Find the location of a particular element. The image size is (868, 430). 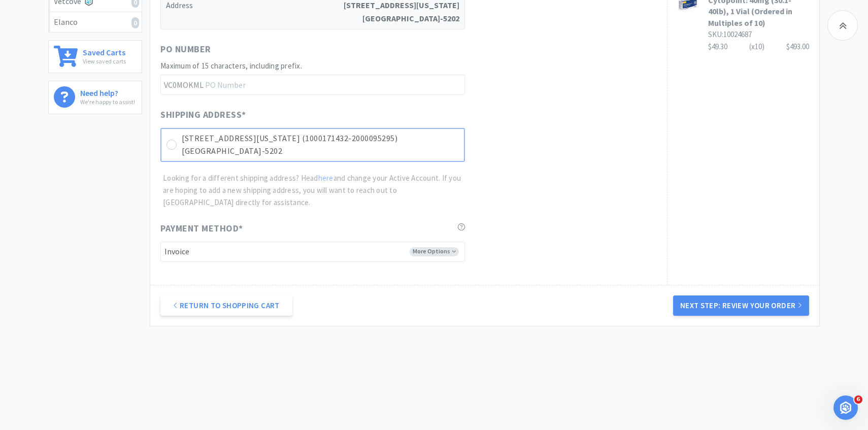

div: Elanco is located at coordinates (95, 23).